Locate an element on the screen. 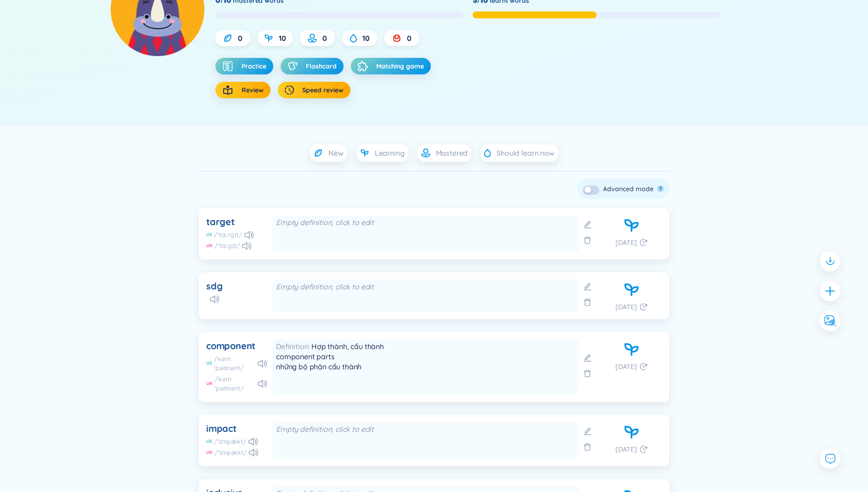 This screenshot has width=868, height=492. div: /ˈtɑːrɡɪt/ is located at coordinates (229, 234).